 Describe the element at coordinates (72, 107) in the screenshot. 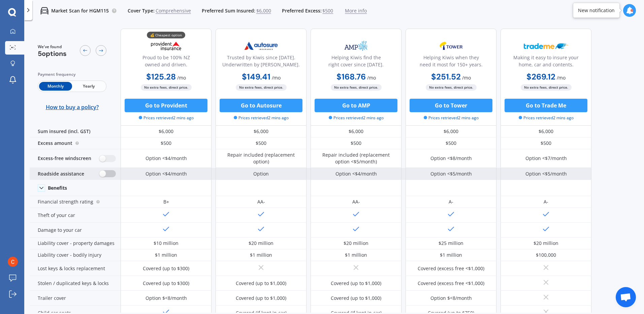

I see `span: How to buy a policy?` at that location.